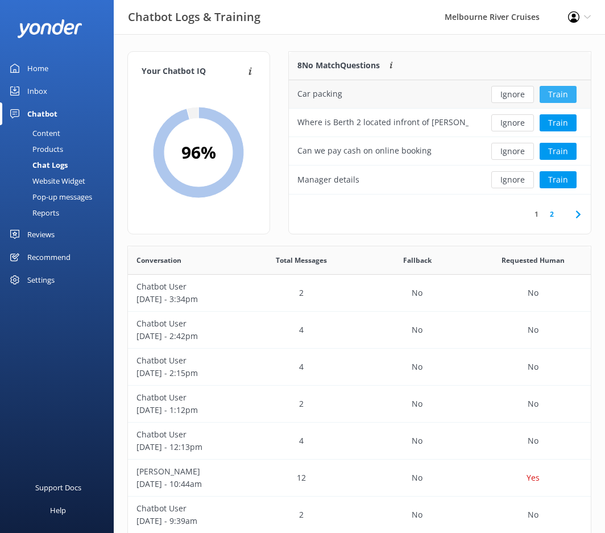  What do you see at coordinates (41, 280) in the screenshot?
I see `div: Settings` at bounding box center [41, 280].